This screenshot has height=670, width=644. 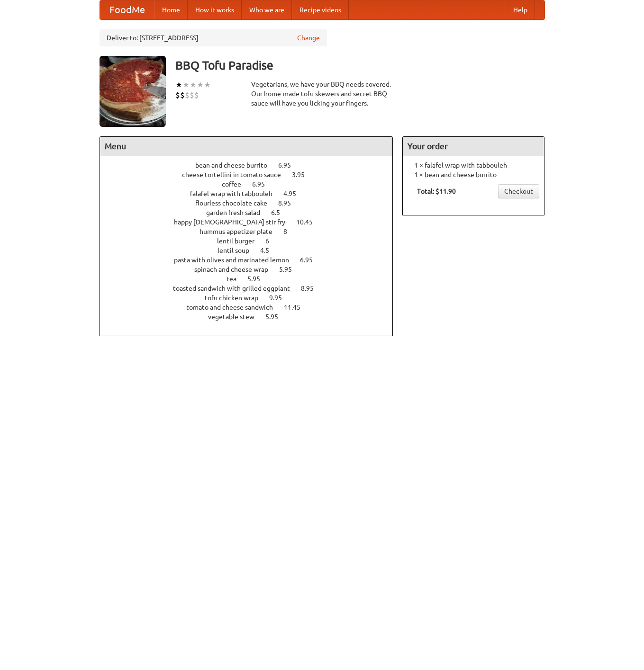 What do you see at coordinates (234, 308) in the screenshot?
I see `span: tomato and cheese sandwich` at bounding box center [234, 308].